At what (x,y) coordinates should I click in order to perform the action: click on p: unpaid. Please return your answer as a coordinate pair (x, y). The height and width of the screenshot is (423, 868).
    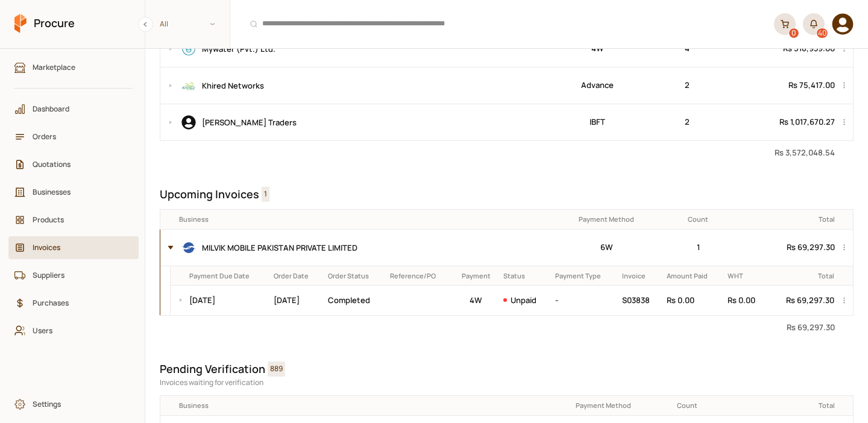
    Looking at the image, I should click on (523, 301).